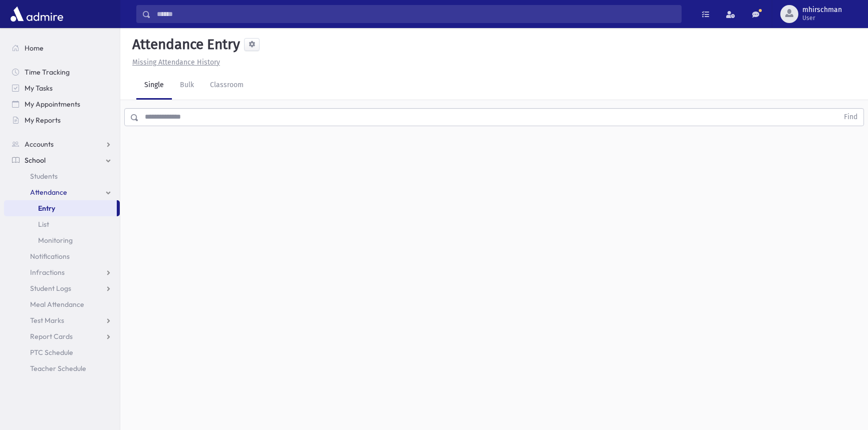 This screenshot has height=430, width=868. Describe the element at coordinates (62, 160) in the screenshot. I see `a: School` at that location.